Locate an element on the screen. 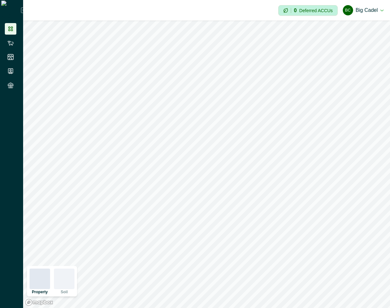 The width and height of the screenshot is (390, 308). img: Logo is located at coordinates (11, 10).